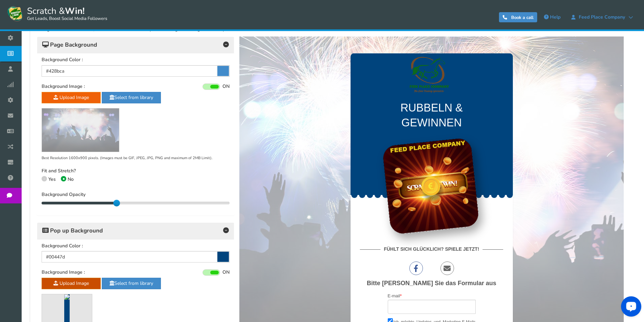 The image size is (644, 322). What do you see at coordinates (58, 171) in the screenshot?
I see `label: Fit and Stretch?` at bounding box center [58, 171].